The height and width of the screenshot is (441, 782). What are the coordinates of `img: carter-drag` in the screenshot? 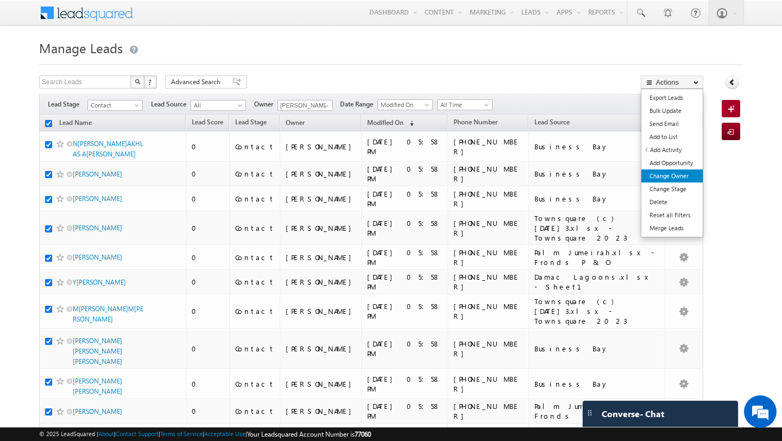 It's located at (590, 413).